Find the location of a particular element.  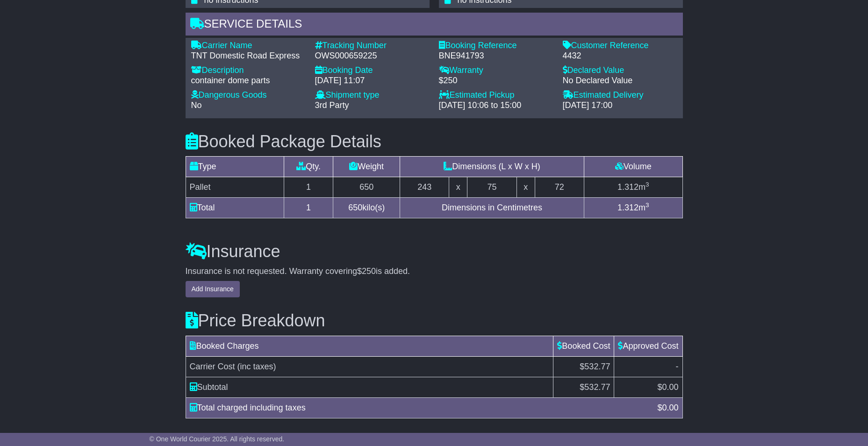

td: Pallet is located at coordinates (234, 187).